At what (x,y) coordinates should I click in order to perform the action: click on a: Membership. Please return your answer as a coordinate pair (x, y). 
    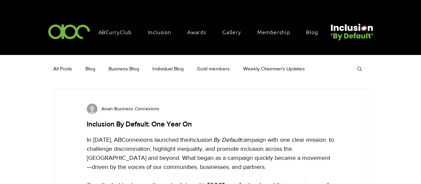
    Looking at the image, I should click on (277, 32).